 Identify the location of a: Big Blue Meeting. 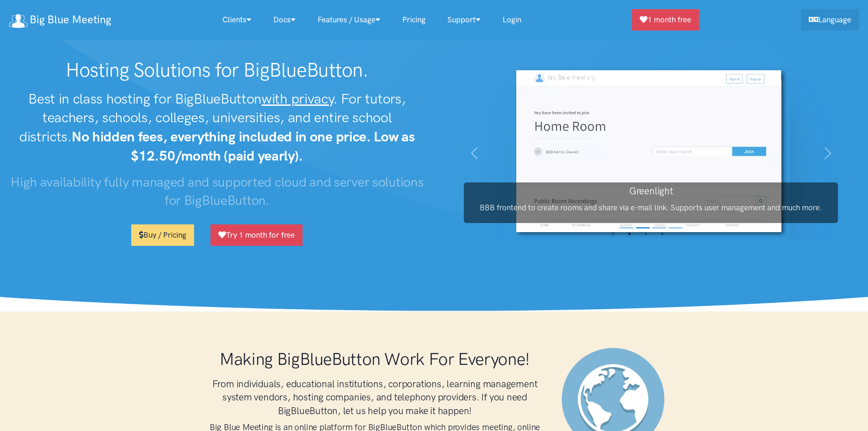
(60, 20).